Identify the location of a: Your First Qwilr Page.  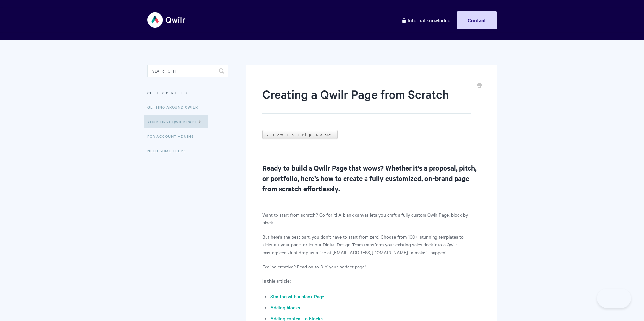
(176, 122).